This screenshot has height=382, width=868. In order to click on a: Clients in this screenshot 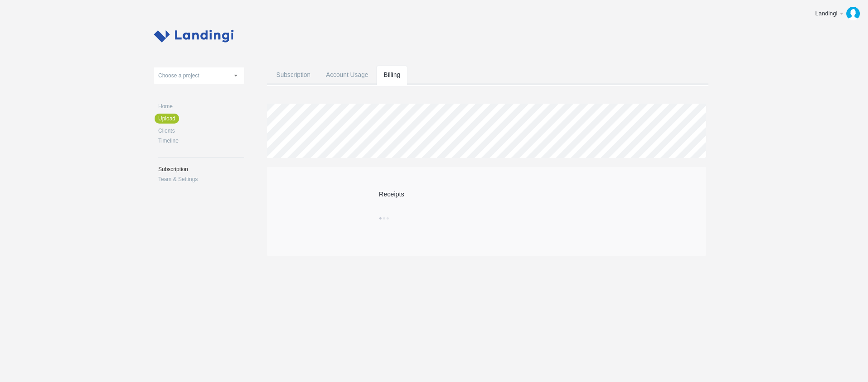, I will do `click(201, 131)`.